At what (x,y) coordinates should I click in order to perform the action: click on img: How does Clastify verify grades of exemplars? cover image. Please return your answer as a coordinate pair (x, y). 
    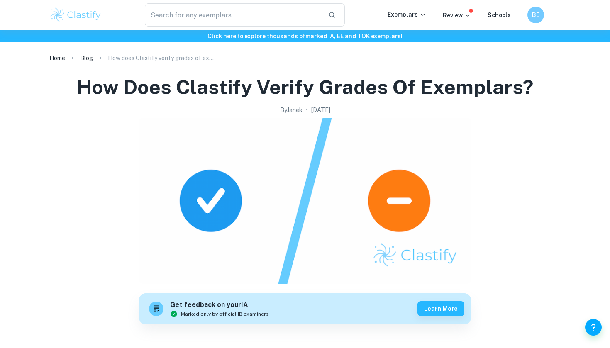
    Looking at the image, I should click on (305, 201).